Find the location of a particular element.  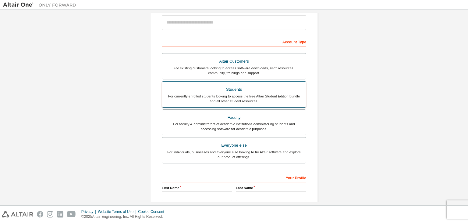

img: instagram.svg is located at coordinates (50, 214).